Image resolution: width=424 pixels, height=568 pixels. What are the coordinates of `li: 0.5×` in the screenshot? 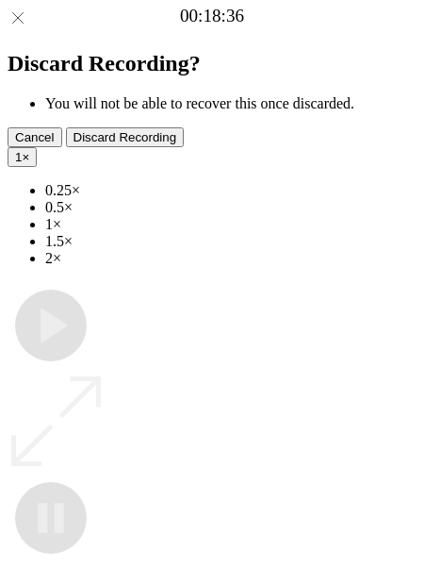 It's located at (231, 207).